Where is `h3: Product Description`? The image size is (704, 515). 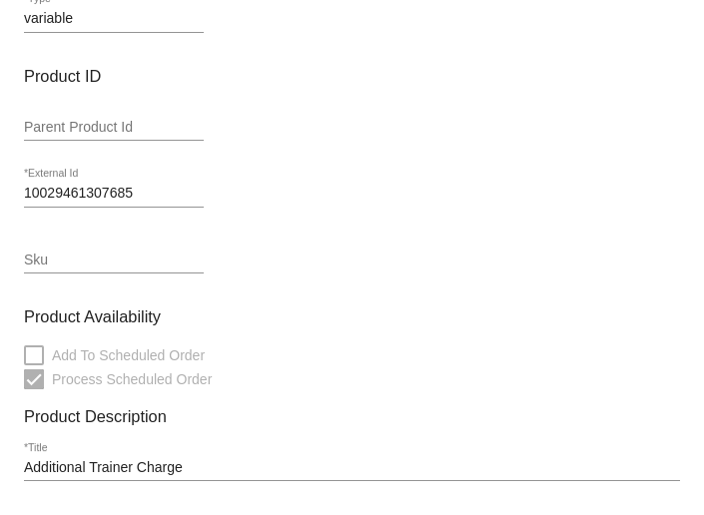 h3: Product Description is located at coordinates (352, 417).